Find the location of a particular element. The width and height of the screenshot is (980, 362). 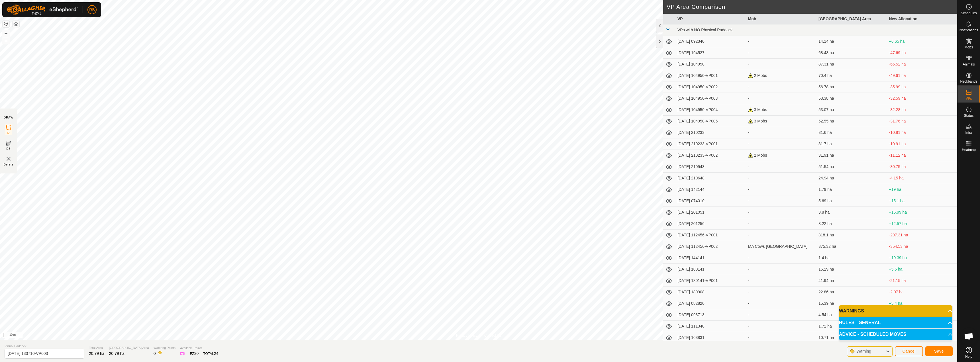

span: Notifications is located at coordinates (968, 31).